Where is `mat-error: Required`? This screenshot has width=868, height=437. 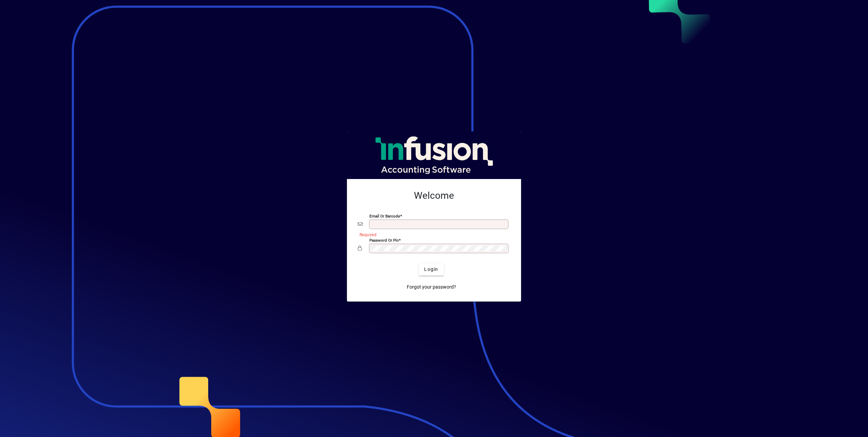
mat-error: Required is located at coordinates (432, 234).